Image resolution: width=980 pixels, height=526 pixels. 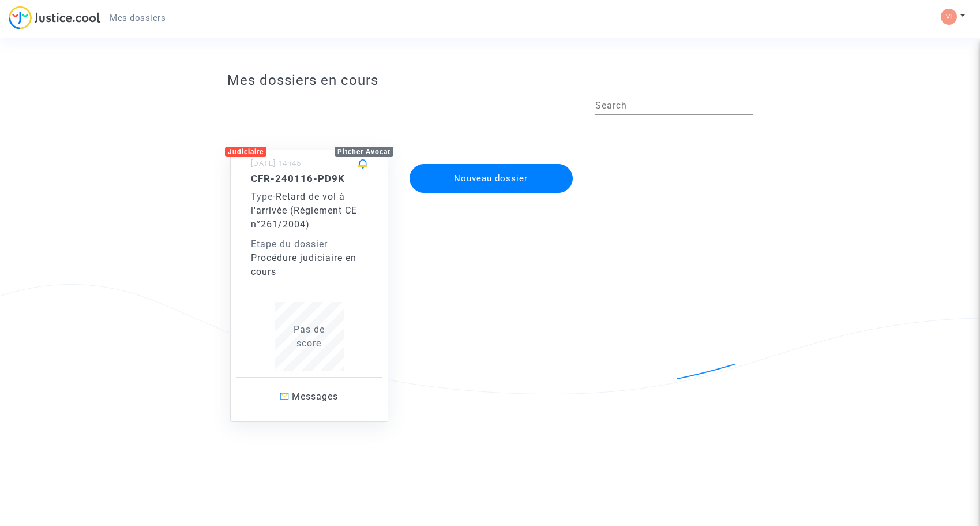 What do you see at coordinates (261, 197) in the screenshot?
I see `span: Type` at bounding box center [261, 197].